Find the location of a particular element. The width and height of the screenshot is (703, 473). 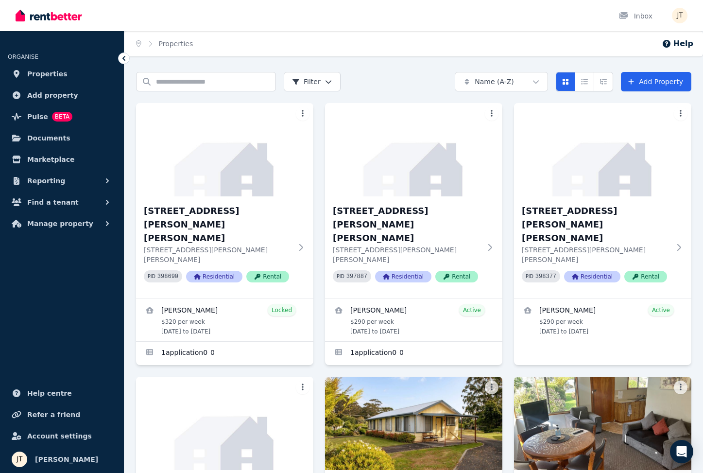

span: Help centre is located at coordinates (50, 393).